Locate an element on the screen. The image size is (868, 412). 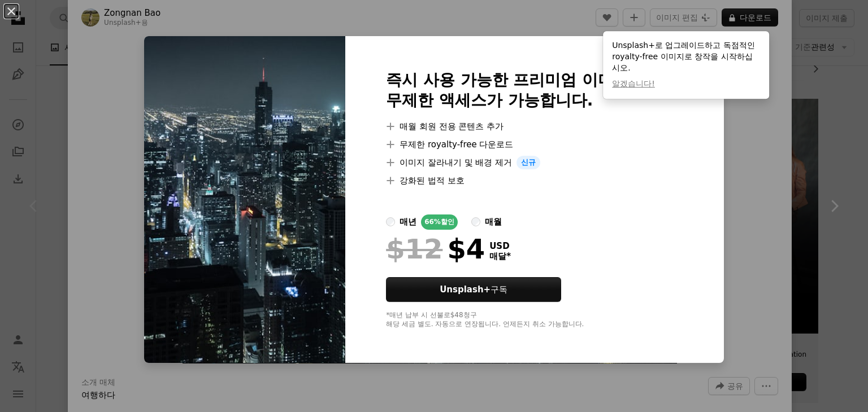
span: USD is located at coordinates (500, 246).